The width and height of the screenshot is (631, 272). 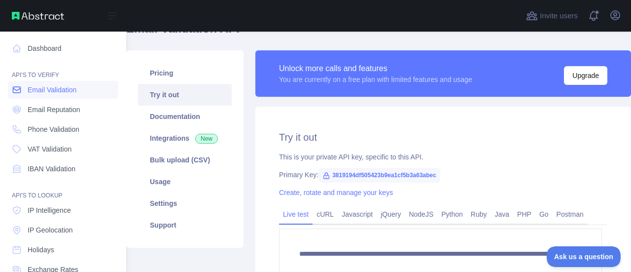 What do you see at coordinates (63, 69) in the screenshot?
I see `div: API'S TO VERIFY` at bounding box center [63, 69].